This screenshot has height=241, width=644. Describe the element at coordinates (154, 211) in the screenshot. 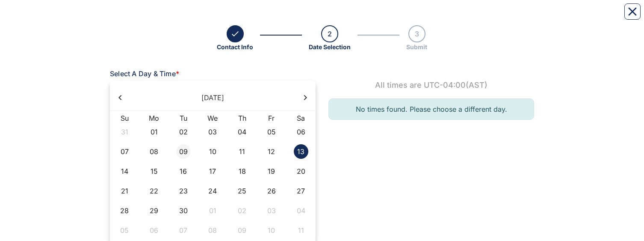

I see `div: 29` at that location.